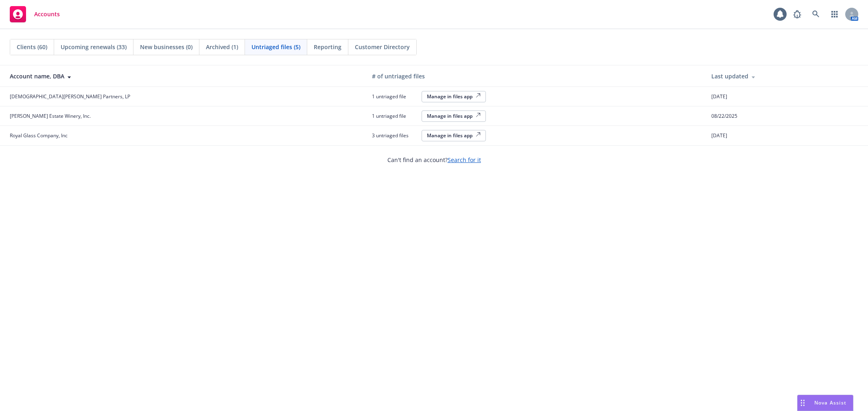 The image size is (868, 411). I want to click on div: Account name, DBA, so click(184, 76).